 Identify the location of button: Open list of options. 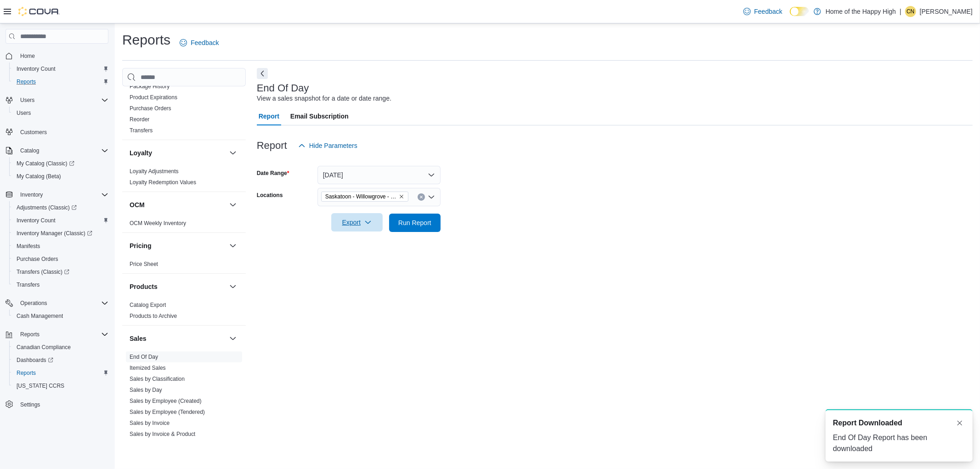
(432, 197).